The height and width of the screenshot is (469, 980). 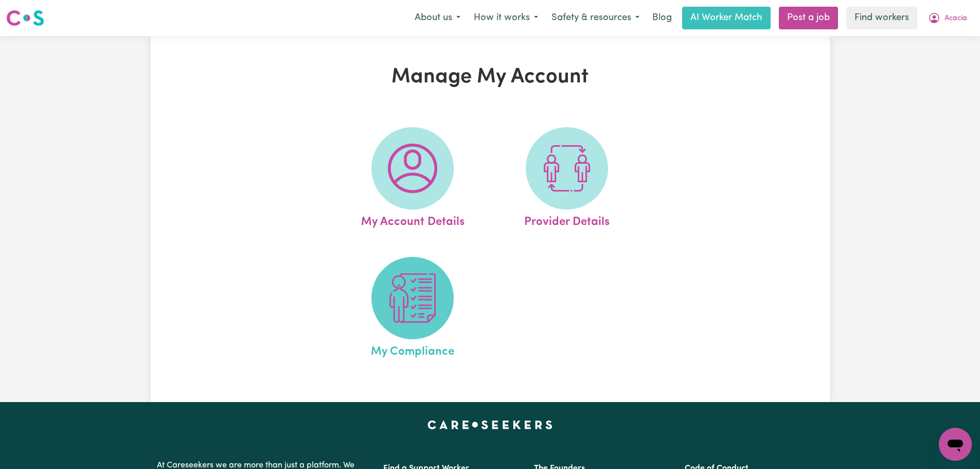 What do you see at coordinates (437, 18) in the screenshot?
I see `button: About us` at bounding box center [437, 18].